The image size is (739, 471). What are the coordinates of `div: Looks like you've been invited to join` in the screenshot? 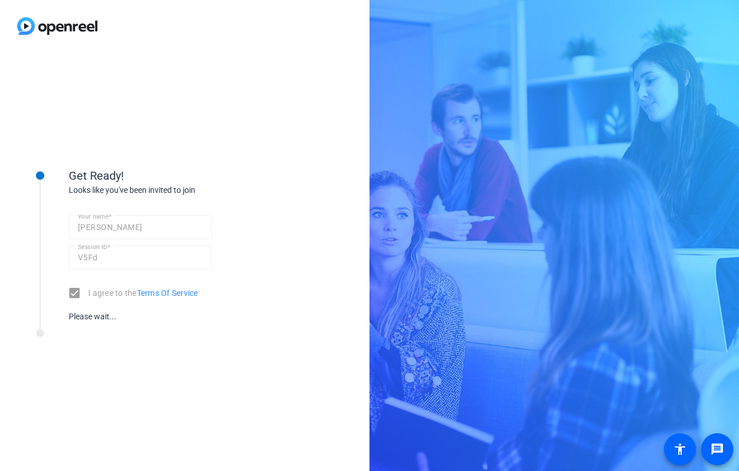 It's located at (183, 190).